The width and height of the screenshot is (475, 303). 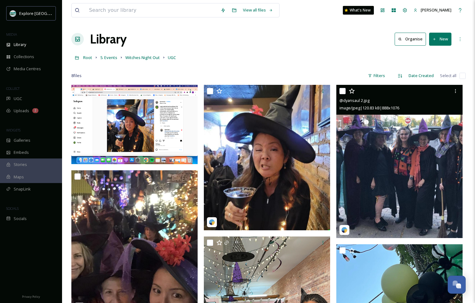 What do you see at coordinates (109, 57) in the screenshot?
I see `a: 5. Events` at bounding box center [109, 57].